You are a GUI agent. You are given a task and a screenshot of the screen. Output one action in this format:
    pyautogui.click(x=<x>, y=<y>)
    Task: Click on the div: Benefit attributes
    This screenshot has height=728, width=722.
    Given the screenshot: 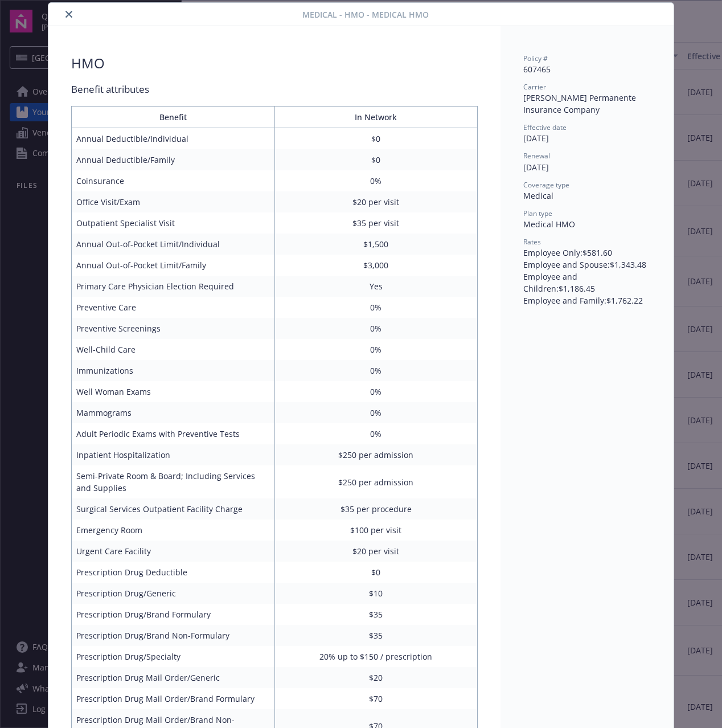 What is the action you would take?
    pyautogui.click(x=275, y=90)
    